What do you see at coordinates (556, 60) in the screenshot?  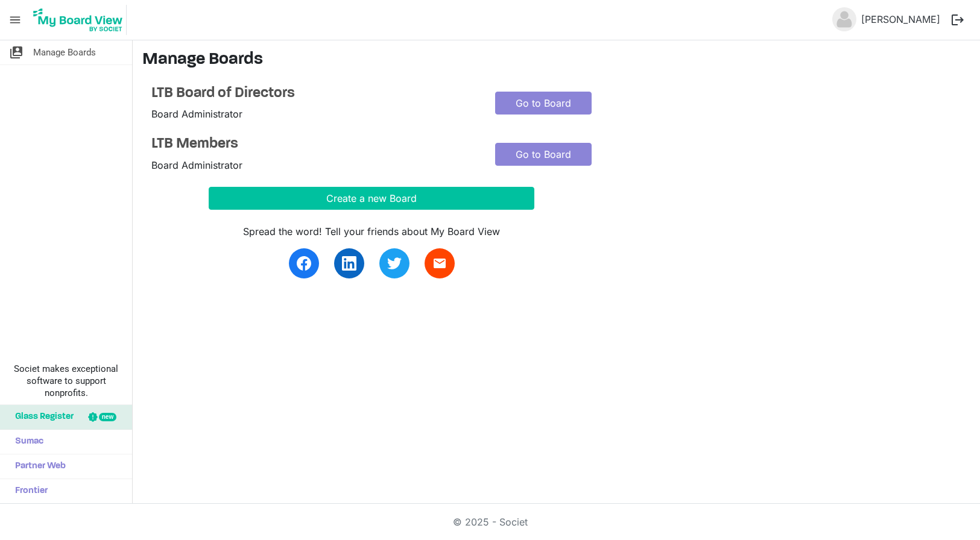 I see `h3: Manage Boards` at bounding box center [556, 60].